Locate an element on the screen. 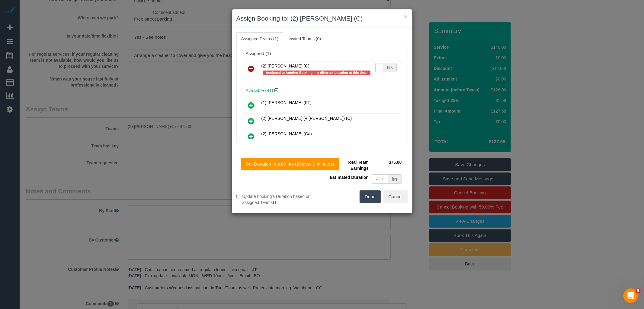  button: Done is located at coordinates (370, 196).